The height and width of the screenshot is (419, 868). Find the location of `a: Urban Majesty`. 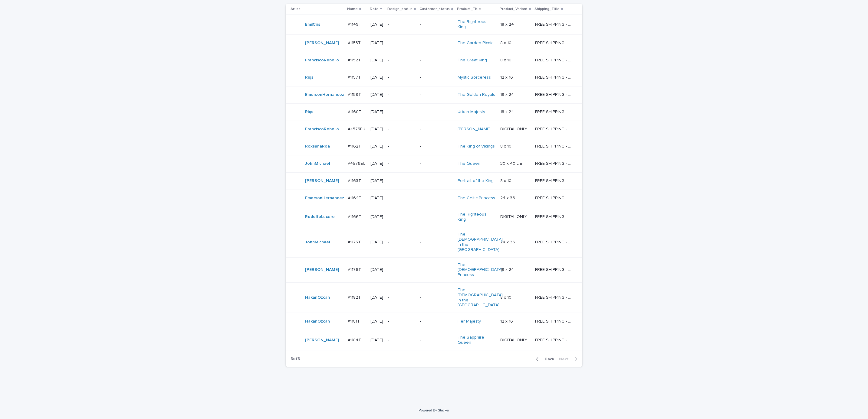

a: Urban Majesty is located at coordinates (471, 111).